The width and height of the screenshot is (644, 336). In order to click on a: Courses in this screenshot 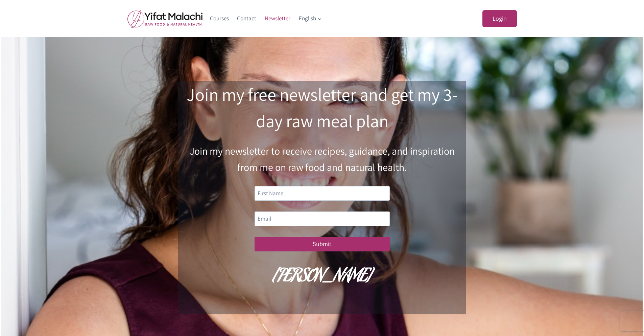, I will do `click(220, 19)`.